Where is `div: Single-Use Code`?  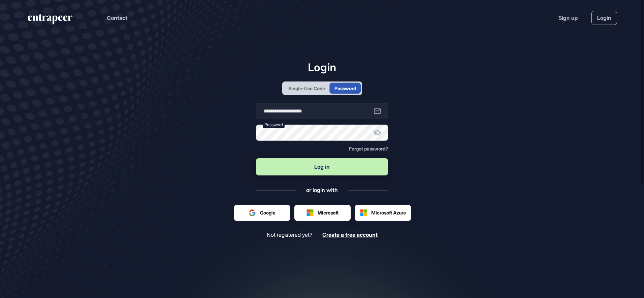
div: Single-Use Code is located at coordinates (306, 88).